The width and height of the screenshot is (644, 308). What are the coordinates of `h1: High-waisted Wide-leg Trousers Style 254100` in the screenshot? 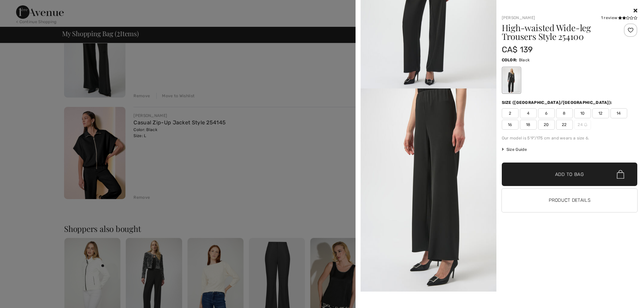 It's located at (558, 32).